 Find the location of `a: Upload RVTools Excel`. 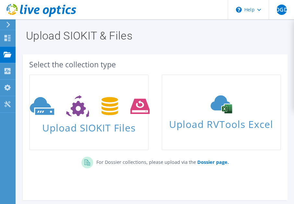

a: Upload RVTools Excel is located at coordinates (221, 113).